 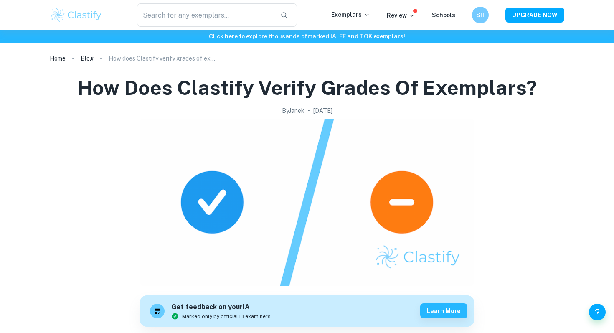 What do you see at coordinates (87, 59) in the screenshot?
I see `a: Blog` at bounding box center [87, 59].